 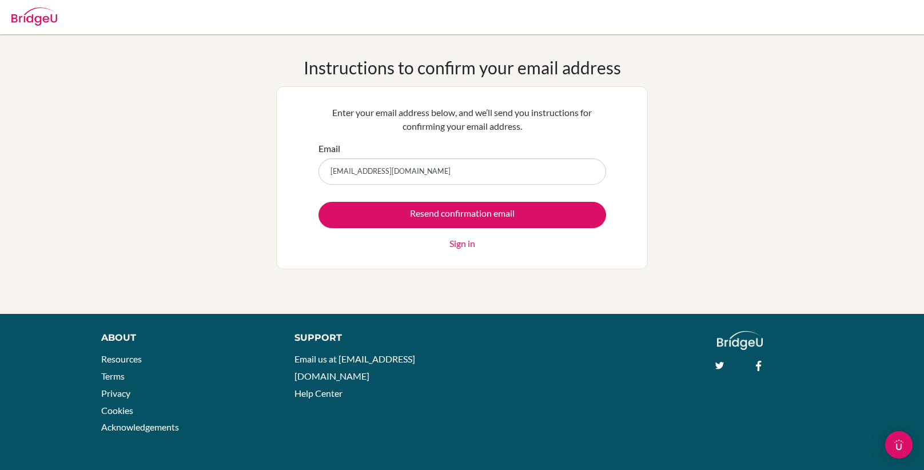 What do you see at coordinates (185, 338) in the screenshot?
I see `div: About` at bounding box center [185, 338].